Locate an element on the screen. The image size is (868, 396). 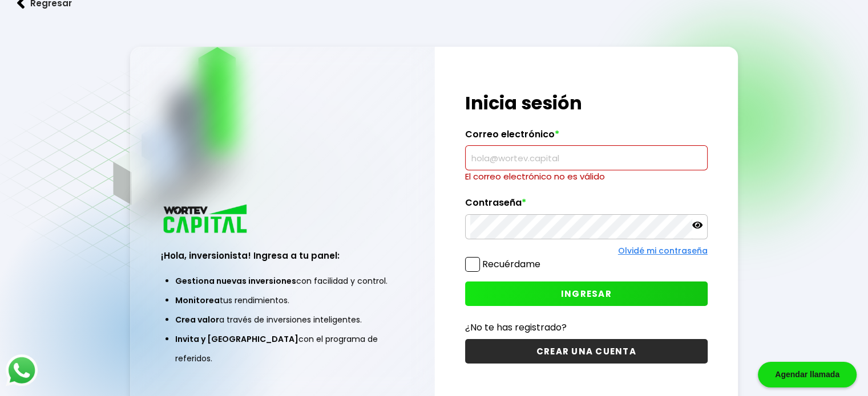
button: CREAR UNA CUENTA is located at coordinates (585, 351).